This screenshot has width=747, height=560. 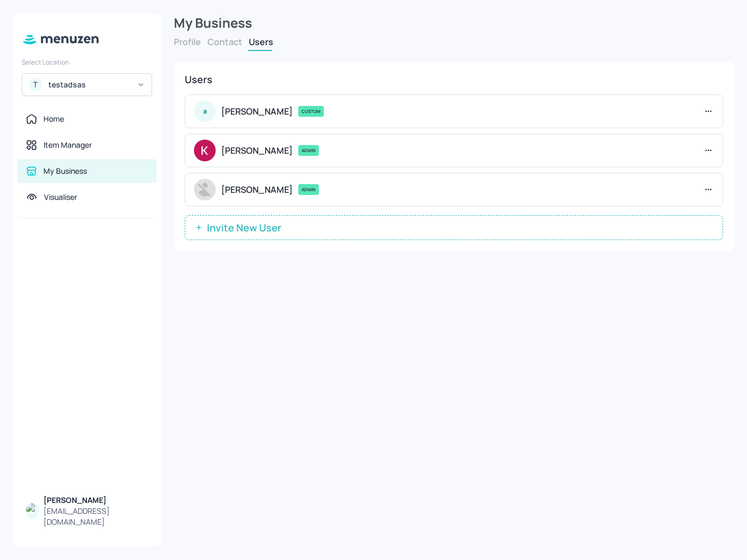 What do you see at coordinates (261, 42) in the screenshot?
I see `button: Users` at bounding box center [261, 42].